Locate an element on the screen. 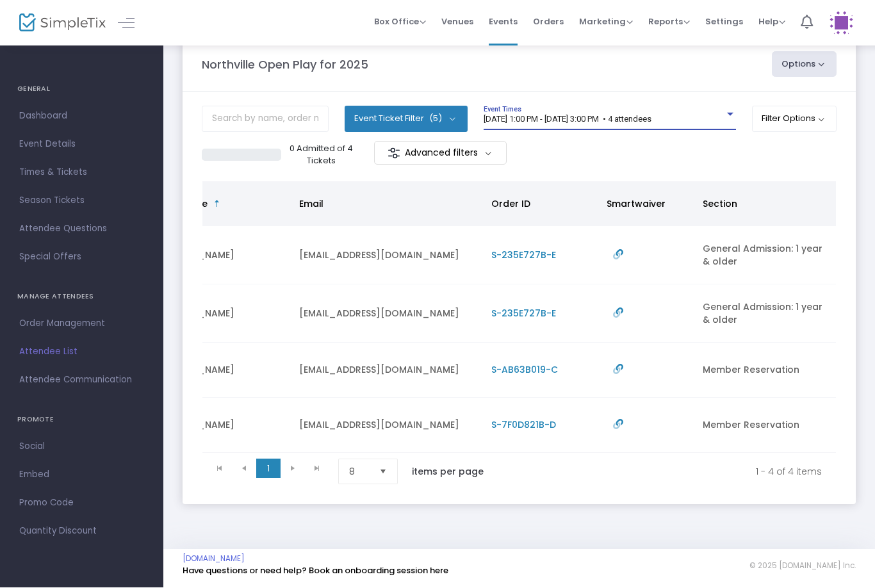  h4: GENERAL is located at coordinates (81, 90).